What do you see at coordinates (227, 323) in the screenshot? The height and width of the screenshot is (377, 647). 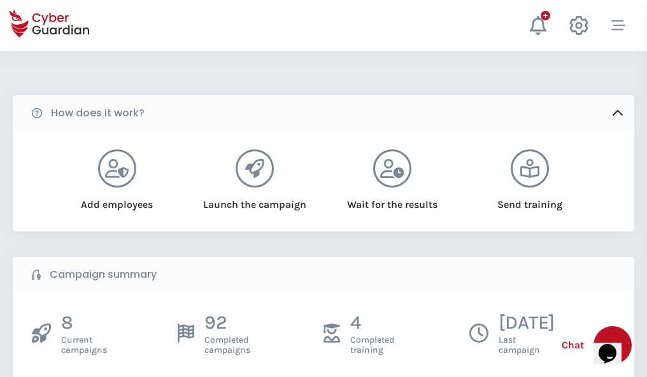 I see `p: 92` at bounding box center [227, 323].